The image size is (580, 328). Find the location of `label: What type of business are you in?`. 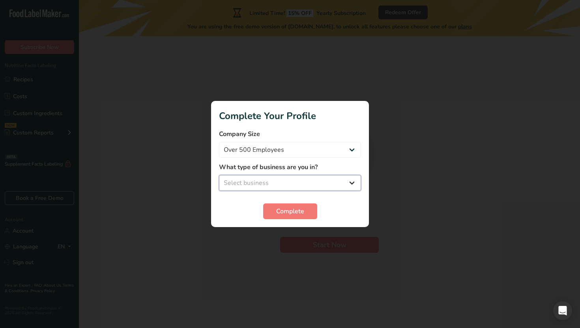

label: What type of business are you in? is located at coordinates (290, 167).